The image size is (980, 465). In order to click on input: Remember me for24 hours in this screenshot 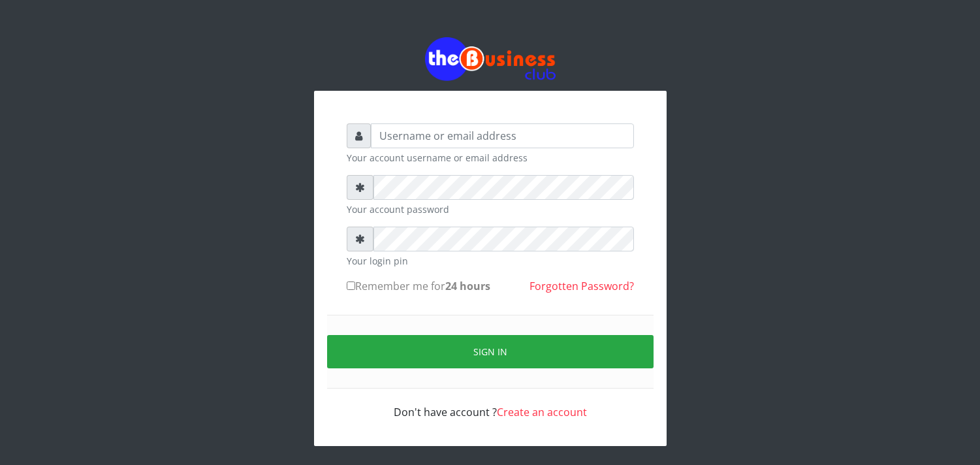, I will do `click(351, 285)`.